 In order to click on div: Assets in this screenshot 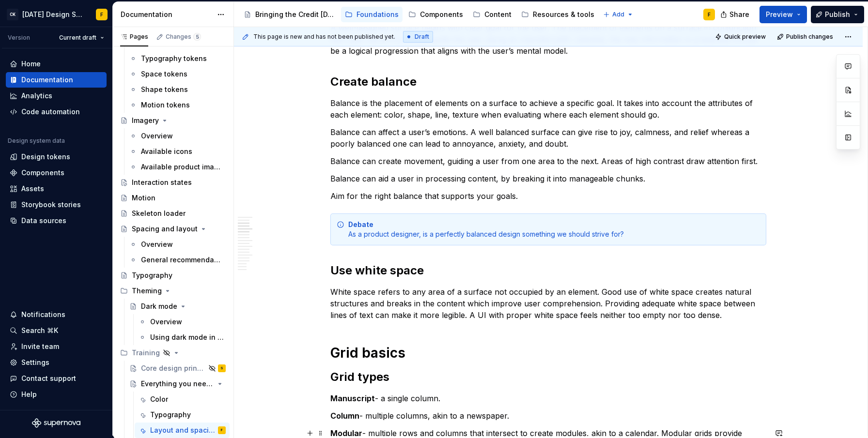, I will do `click(32, 188)`.